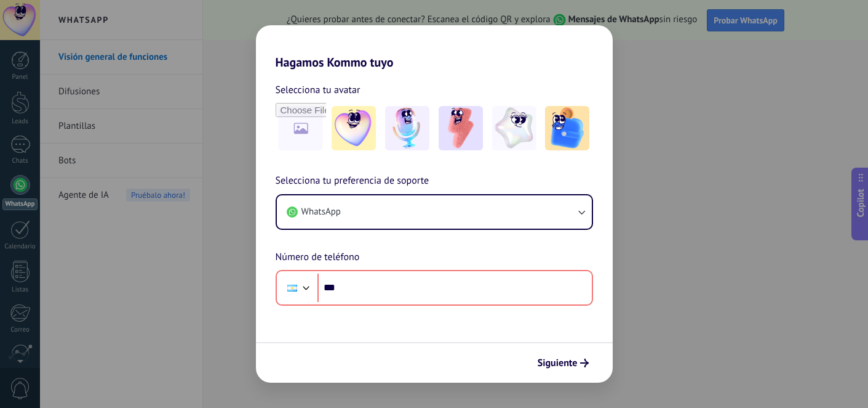 This screenshot has width=868, height=408. What do you see at coordinates (353, 181) in the screenshot?
I see `span: Selecciona tu preferencia de soporte` at bounding box center [353, 181].